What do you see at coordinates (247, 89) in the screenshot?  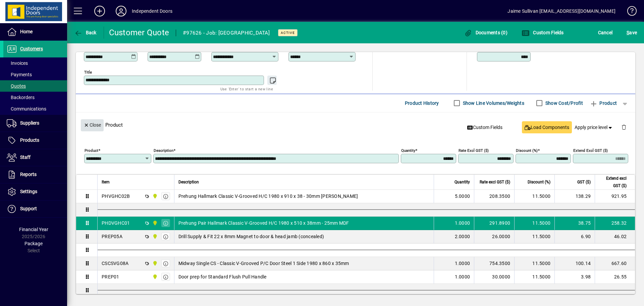 I see `mat-hint: Use 'Enter' to start a new line` at bounding box center [247, 89].